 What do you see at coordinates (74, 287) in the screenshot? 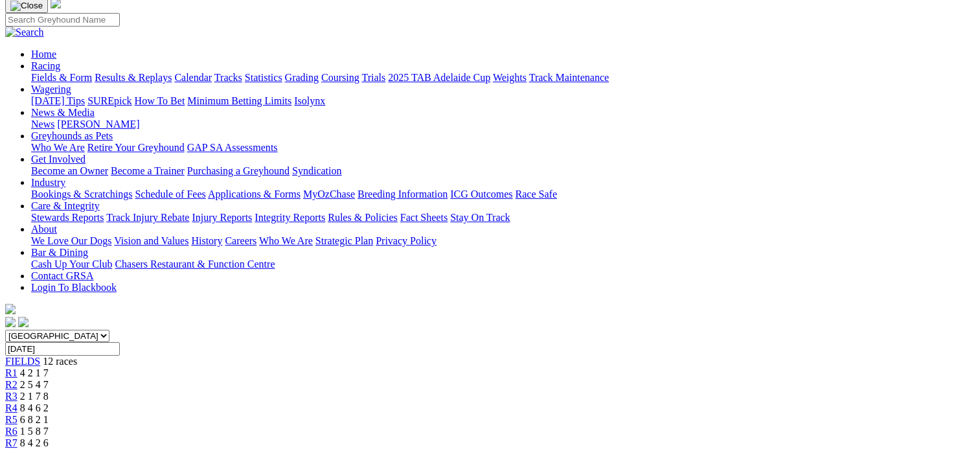
I see `a: Login To Blackbook` at bounding box center [74, 287].